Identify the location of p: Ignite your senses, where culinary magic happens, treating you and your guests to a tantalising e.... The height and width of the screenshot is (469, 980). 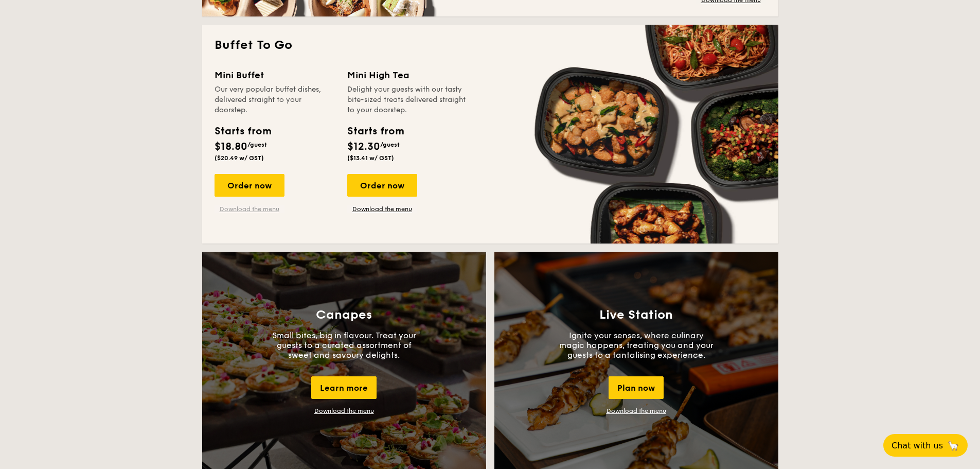
(636, 345).